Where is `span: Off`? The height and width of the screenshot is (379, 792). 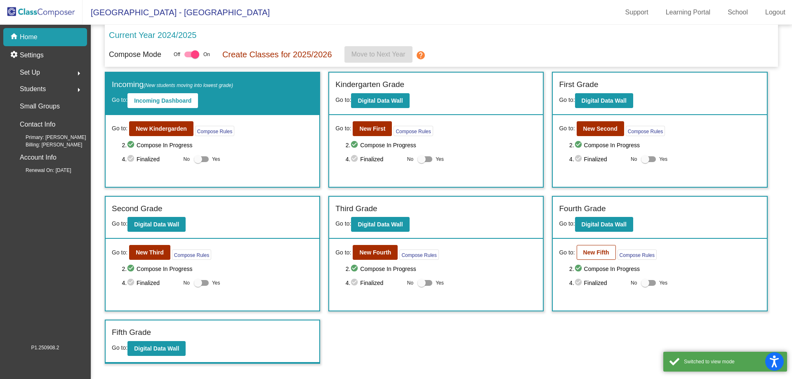 span: Off is located at coordinates (177, 54).